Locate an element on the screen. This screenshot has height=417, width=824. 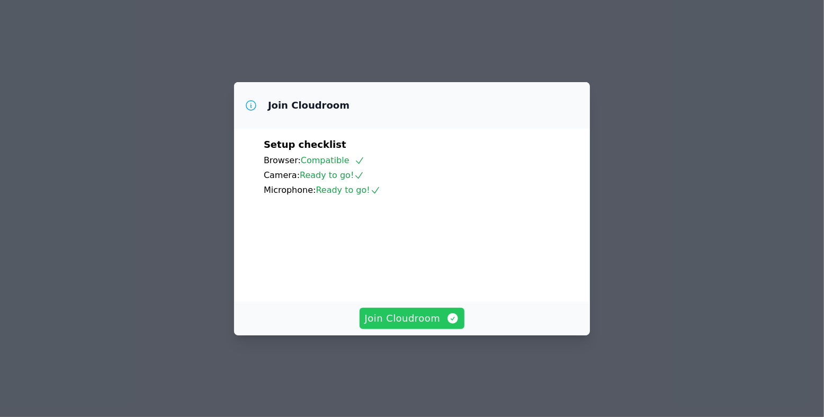
span: Browser: is located at coordinates (282, 160).